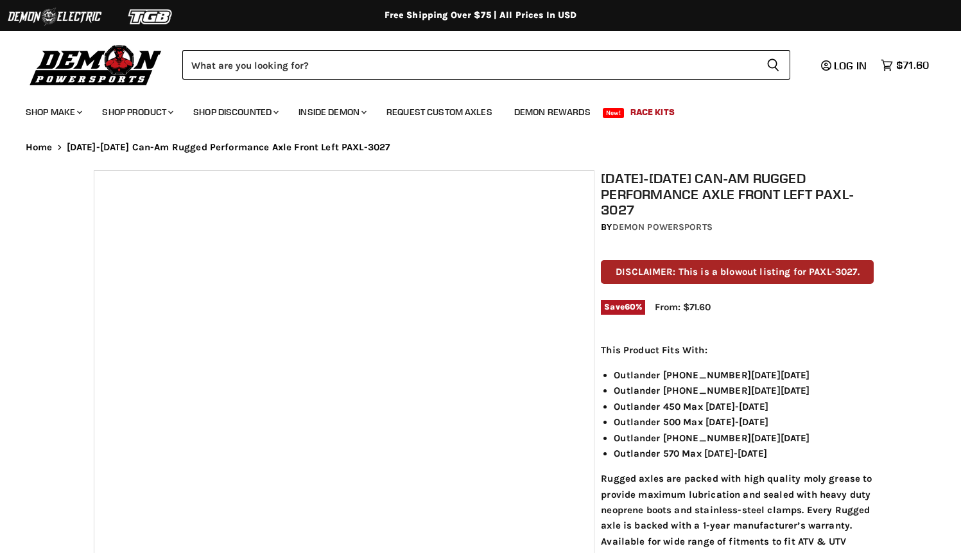  What do you see at coordinates (905, 65) in the screenshot?
I see `a: $71.60` at bounding box center [905, 65].